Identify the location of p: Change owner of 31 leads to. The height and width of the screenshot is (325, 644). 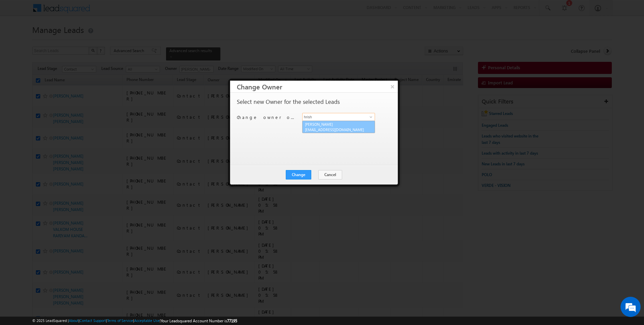
(267, 117).